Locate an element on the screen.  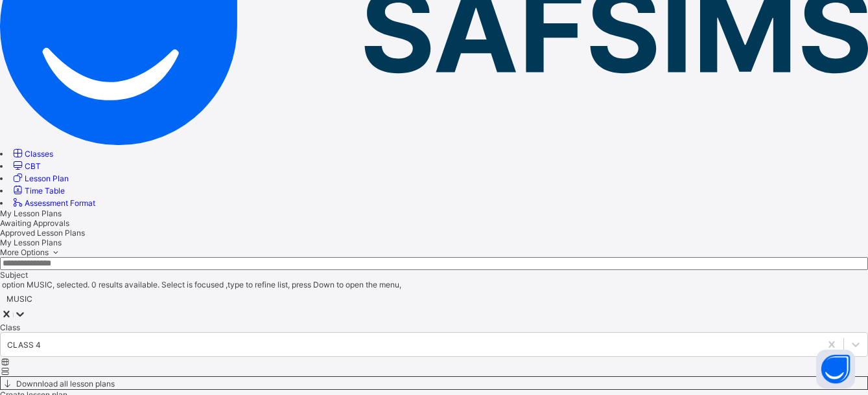
a: CBT is located at coordinates (26, 166).